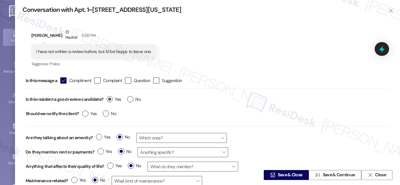 The height and width of the screenshot is (185, 400). Describe the element at coordinates (59, 138) in the screenshot. I see `label: Are they talking about an amenity?` at that location.